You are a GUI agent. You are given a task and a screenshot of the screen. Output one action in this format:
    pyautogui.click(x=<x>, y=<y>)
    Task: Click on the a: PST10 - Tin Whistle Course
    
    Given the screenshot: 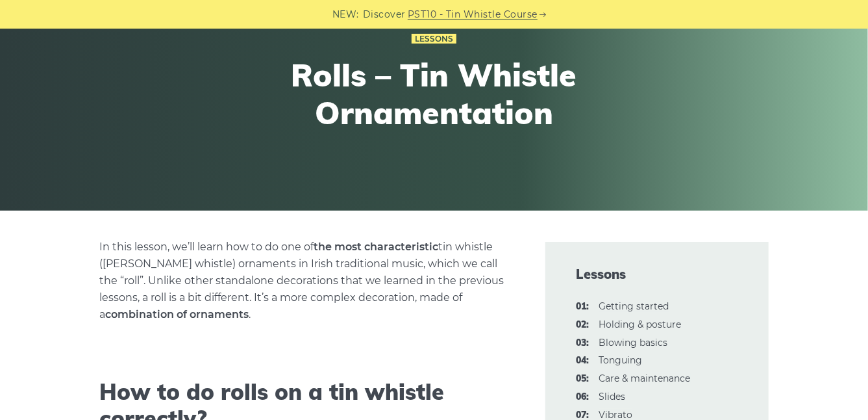 What is the action you would take?
    pyautogui.click(x=473, y=14)
    